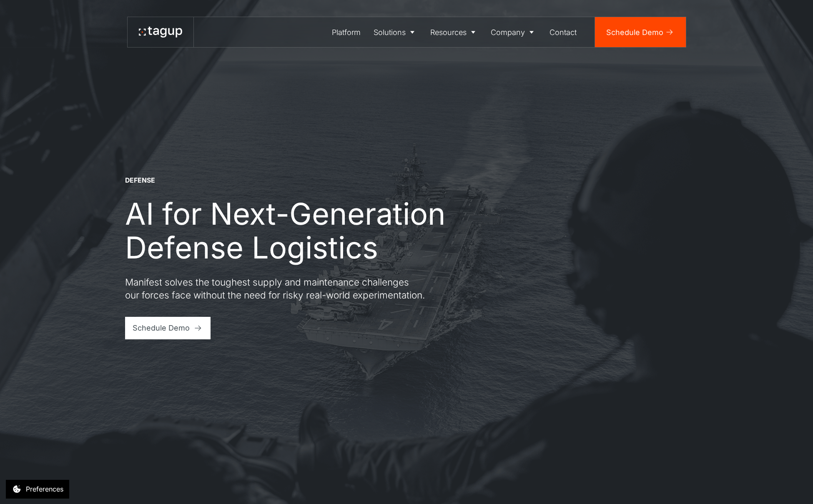 This screenshot has width=813, height=504. What do you see at coordinates (300, 230) in the screenshot?
I see `h1: AI for Next-Generation Defense Logistics` at bounding box center [300, 230].